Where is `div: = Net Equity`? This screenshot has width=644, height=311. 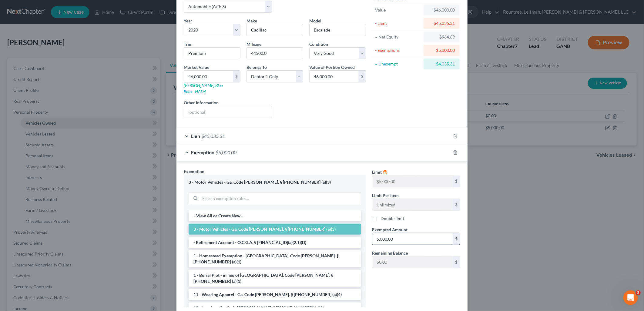
div: = Net Equity is located at coordinates (398, 37).